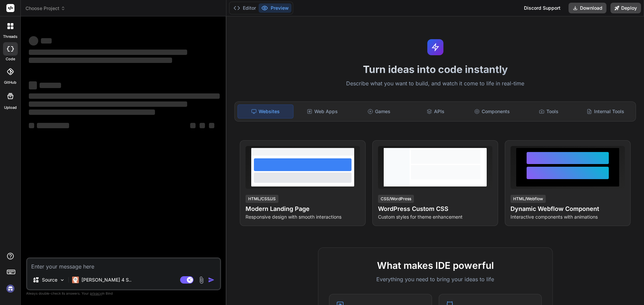  What do you see at coordinates (528, 199) in the screenshot?
I see `div: HTML/Webflow` at bounding box center [528, 199].